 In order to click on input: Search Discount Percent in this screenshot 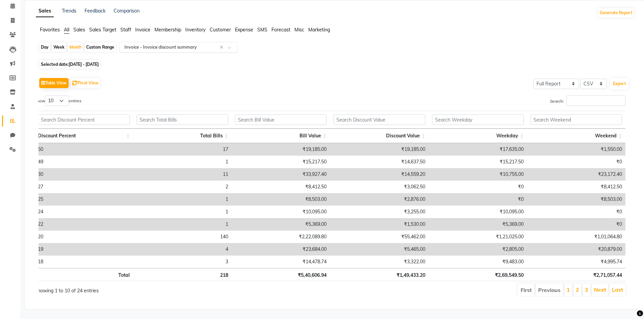, I will do `click(84, 120)`.